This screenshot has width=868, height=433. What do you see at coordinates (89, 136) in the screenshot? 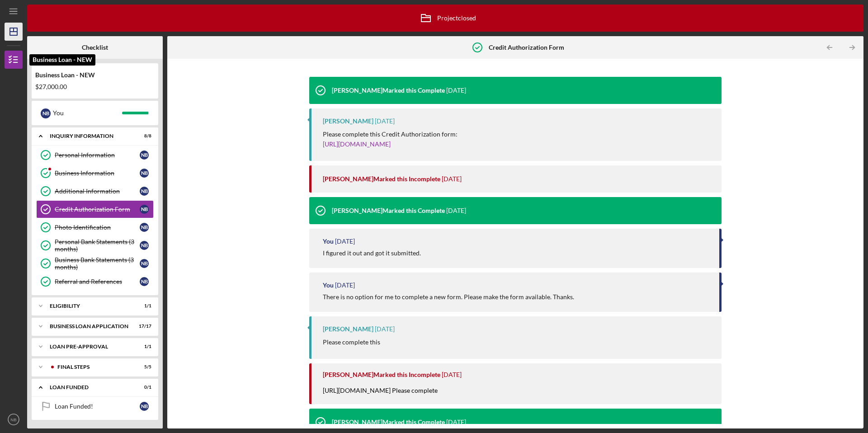
I see `div: INQUIRY INFORMATION` at bounding box center [89, 136].